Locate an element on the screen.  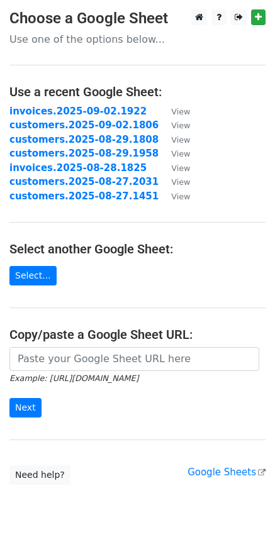
a: invoices.2025-08-28.1825 is located at coordinates (78, 168).